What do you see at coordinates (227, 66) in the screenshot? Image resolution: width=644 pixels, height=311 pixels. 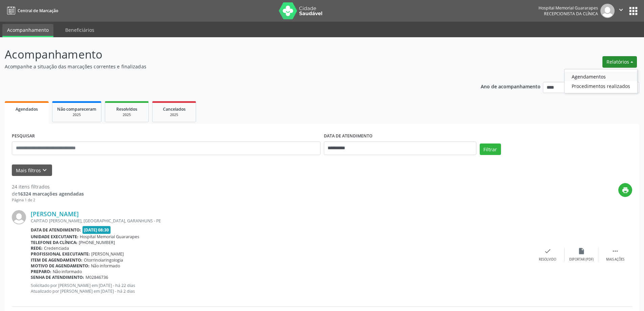 I see `p: Acompanhe a situação das marcações correntes e finalizadas` at bounding box center [227, 66].